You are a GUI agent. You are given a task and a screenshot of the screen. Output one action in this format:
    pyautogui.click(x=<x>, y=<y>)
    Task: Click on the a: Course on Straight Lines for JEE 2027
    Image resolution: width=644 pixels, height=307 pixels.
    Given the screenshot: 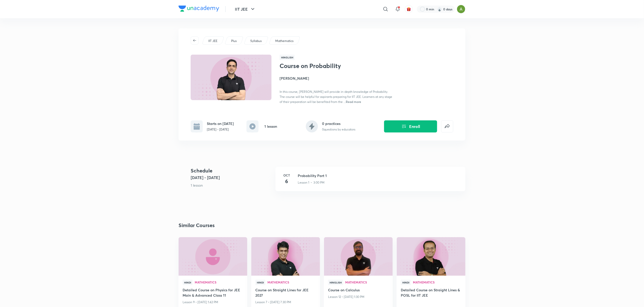 What is the action you would take?
    pyautogui.click(x=286, y=293)
    